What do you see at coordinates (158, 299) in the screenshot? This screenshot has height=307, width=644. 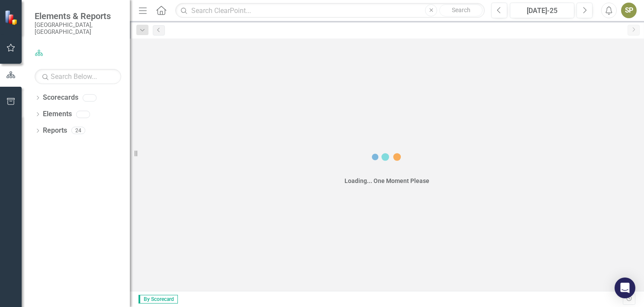 I see `span: By Scorecard` at bounding box center [158, 299].